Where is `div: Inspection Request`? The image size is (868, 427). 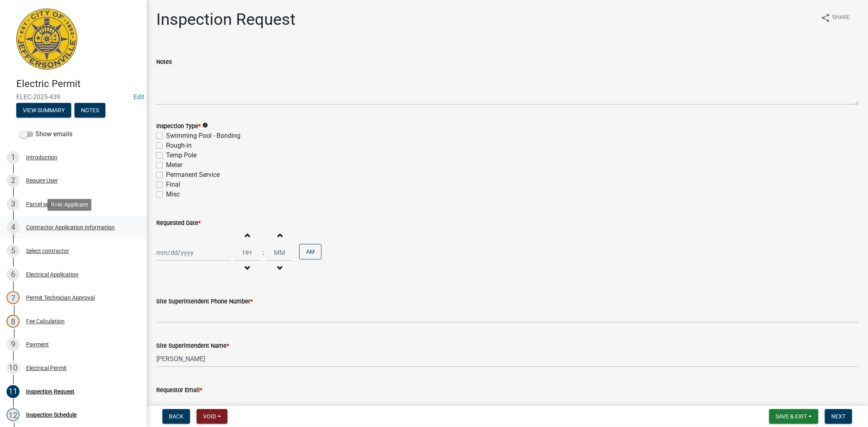 div: Inspection Request is located at coordinates (50, 391).